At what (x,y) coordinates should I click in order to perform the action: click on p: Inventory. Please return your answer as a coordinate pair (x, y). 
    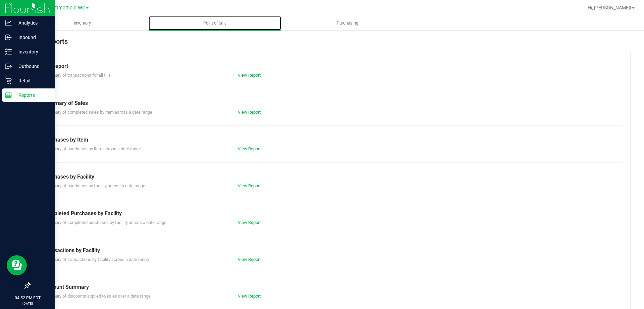
    Looking at the image, I should click on (32, 52).